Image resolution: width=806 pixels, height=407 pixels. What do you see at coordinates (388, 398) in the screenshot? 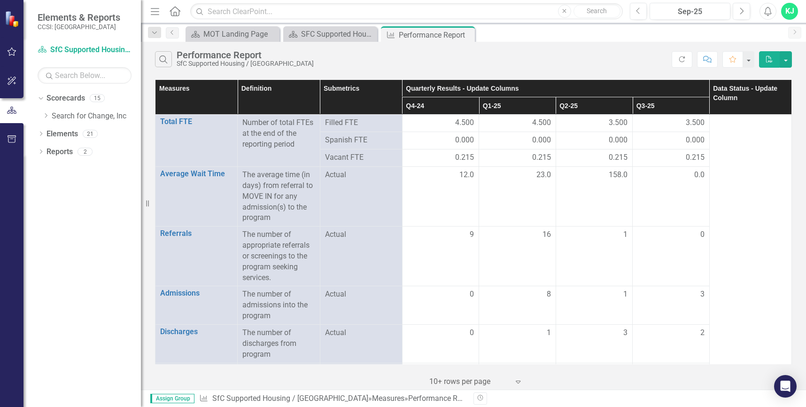
I see `a: Measures` at bounding box center [388, 398].